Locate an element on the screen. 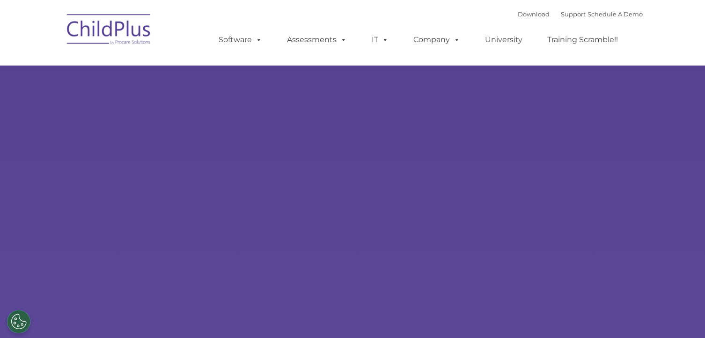  a: Training Scramble!! is located at coordinates (582, 40).